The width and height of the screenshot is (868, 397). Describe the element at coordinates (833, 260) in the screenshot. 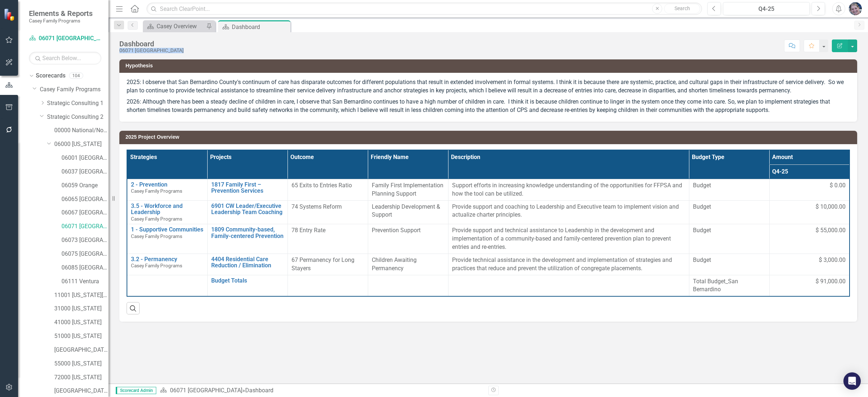

I see `span: $ 3,000.00` at that location.